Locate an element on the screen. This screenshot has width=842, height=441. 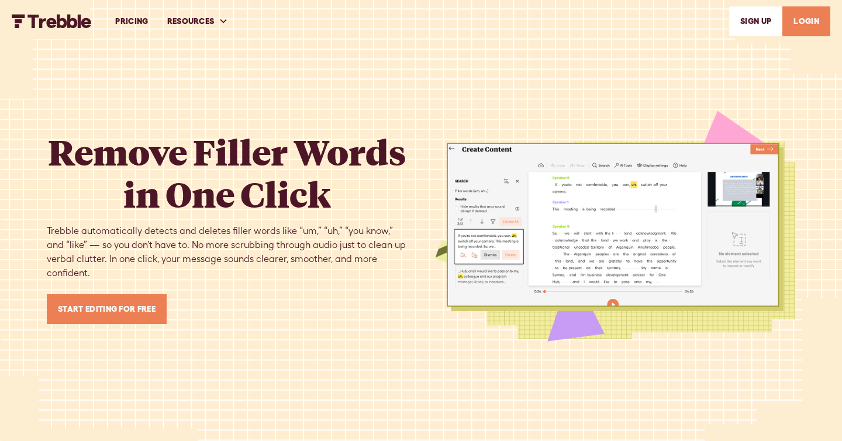
a: Start Editing for Free is located at coordinates (106, 309).